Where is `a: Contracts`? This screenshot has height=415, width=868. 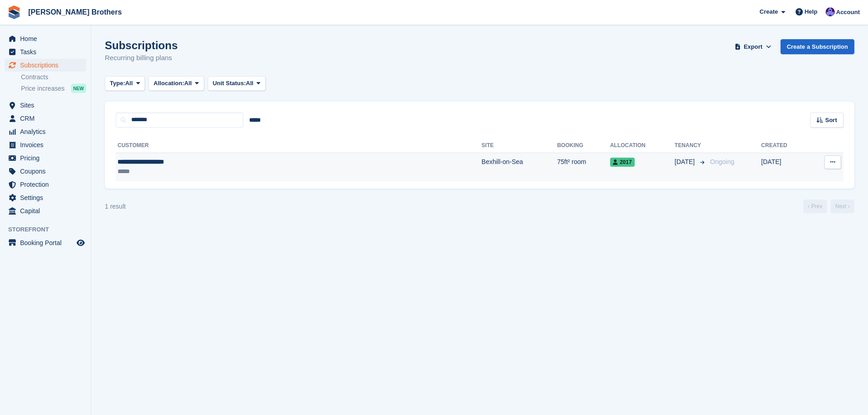
a: Contracts is located at coordinates (53, 77).